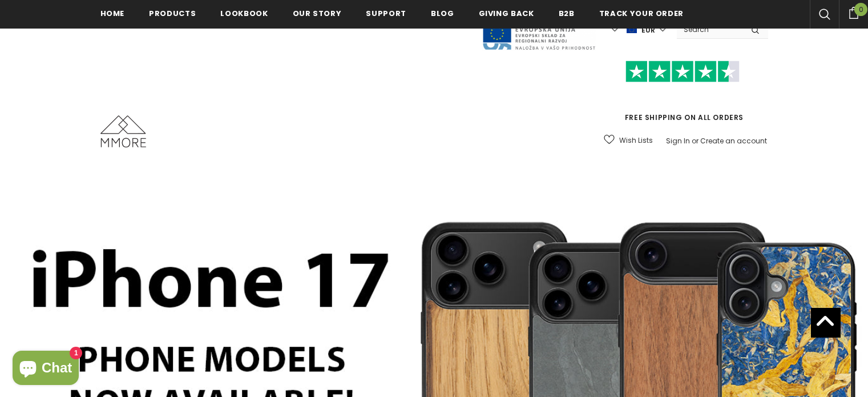  Describe the element at coordinates (683, 71) in the screenshot. I see `img: Trust Pilot Stars` at that location.